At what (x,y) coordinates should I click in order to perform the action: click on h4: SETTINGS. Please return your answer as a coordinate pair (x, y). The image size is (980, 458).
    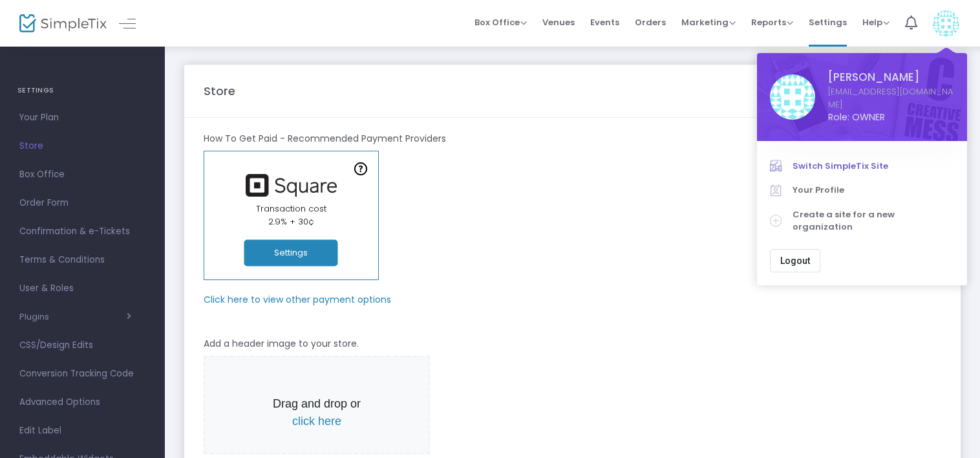
    Looking at the image, I should click on (82, 91).